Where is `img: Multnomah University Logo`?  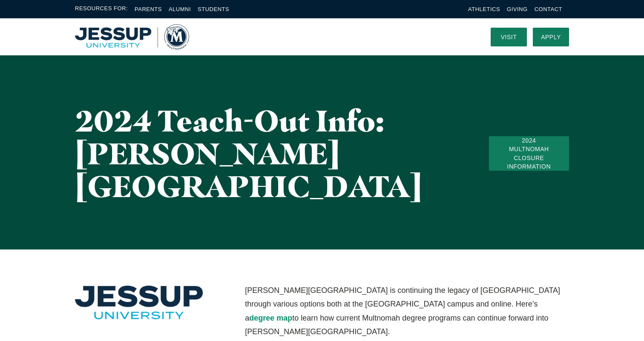
img: Multnomah University Logo is located at coordinates (132, 37).